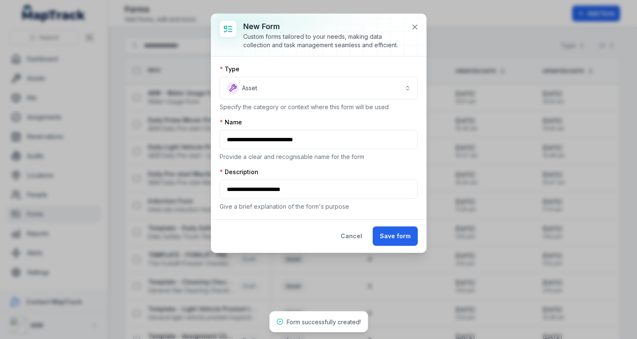  Describe the element at coordinates (239, 172) in the screenshot. I see `label: Description` at that location.